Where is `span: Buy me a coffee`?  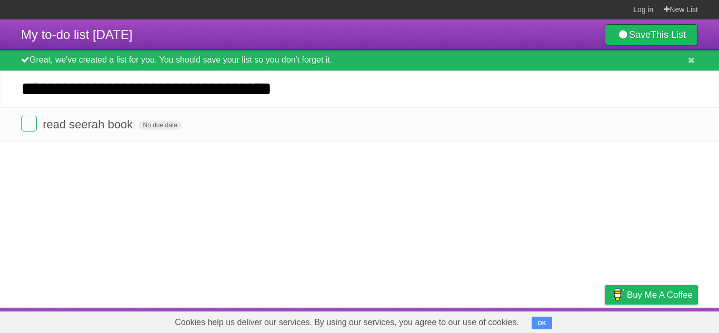 span: Buy me a coffee is located at coordinates (659, 295).